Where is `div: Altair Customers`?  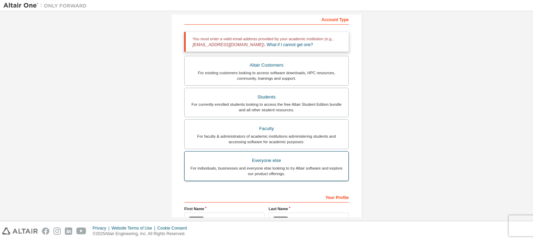 div: Altair Customers is located at coordinates (266, 65).